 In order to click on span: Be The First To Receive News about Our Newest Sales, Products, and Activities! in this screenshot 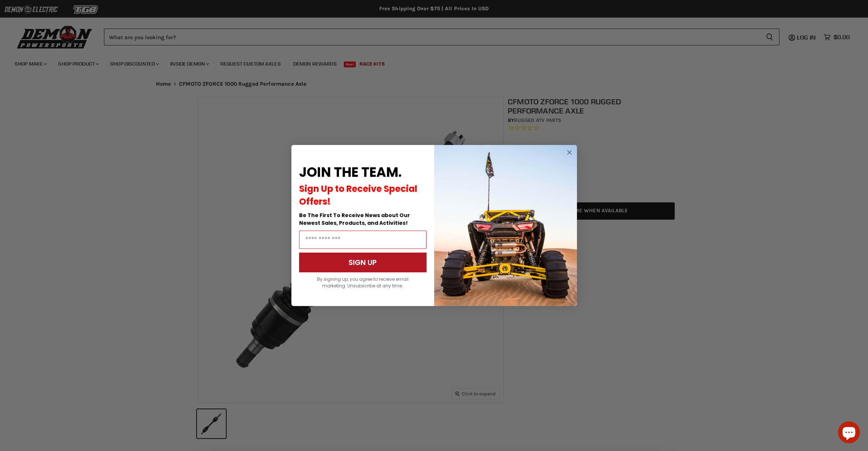, I will do `click(355, 219)`.